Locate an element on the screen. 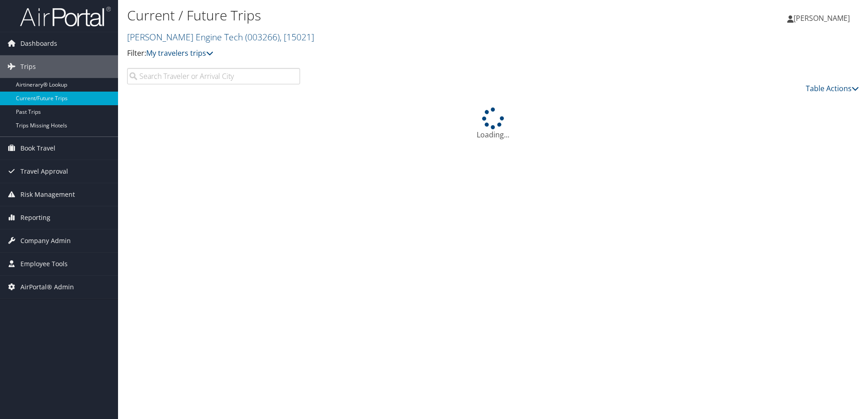 The image size is (868, 419). img: airportal-logo.png is located at coordinates (65, 17).